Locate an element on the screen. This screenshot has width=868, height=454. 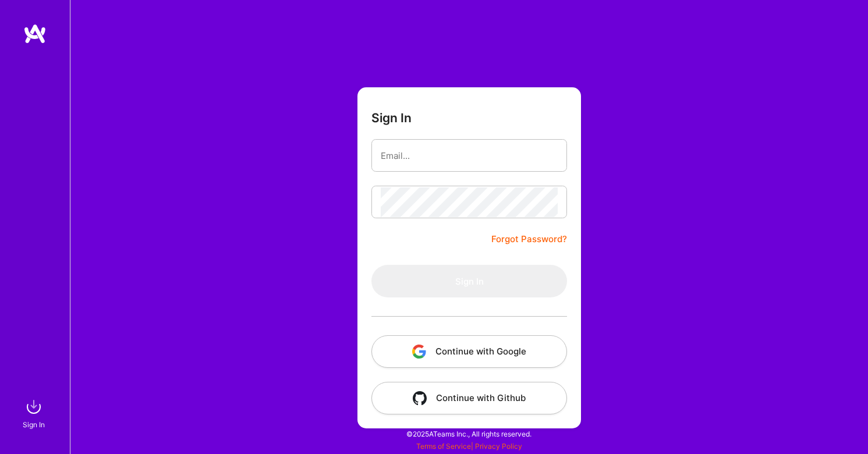
input: Email... is located at coordinates (469, 156).